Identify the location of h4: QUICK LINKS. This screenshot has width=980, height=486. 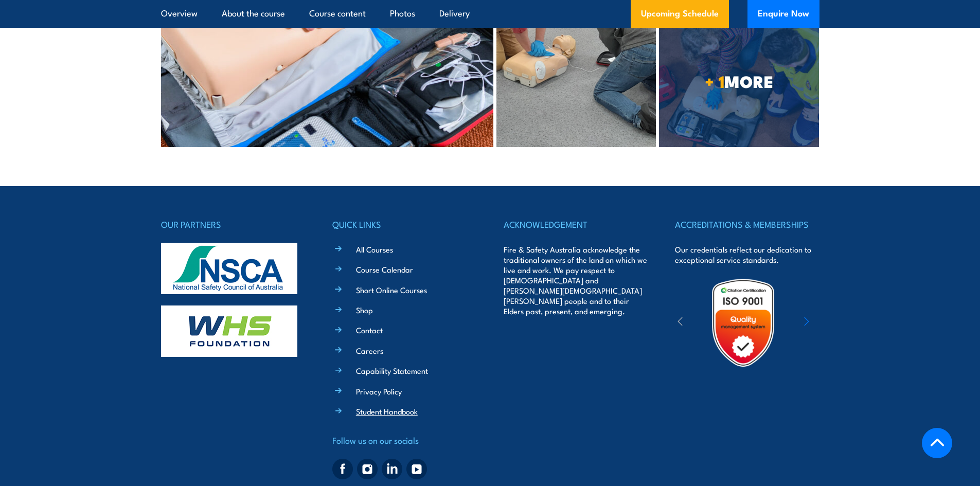
(404, 224).